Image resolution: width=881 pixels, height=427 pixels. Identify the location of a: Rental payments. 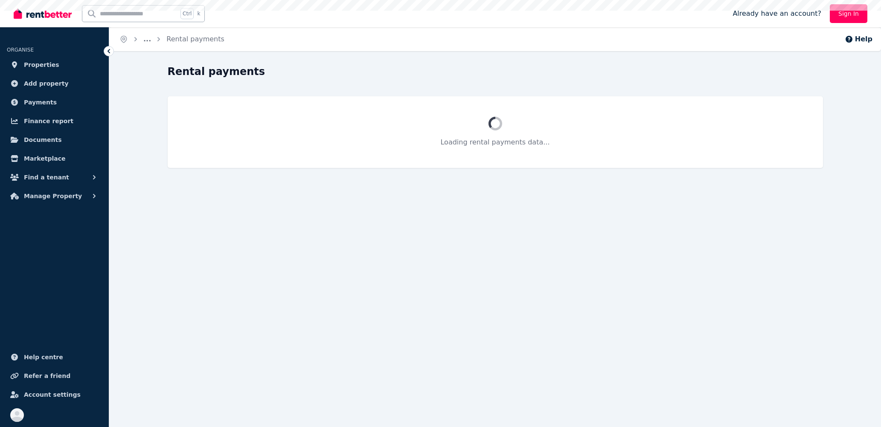
(195, 39).